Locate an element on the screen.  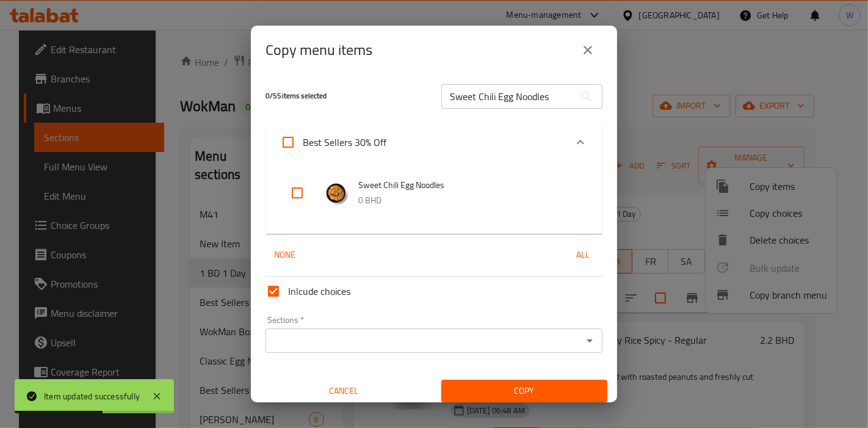
span: None is located at coordinates (285, 255).